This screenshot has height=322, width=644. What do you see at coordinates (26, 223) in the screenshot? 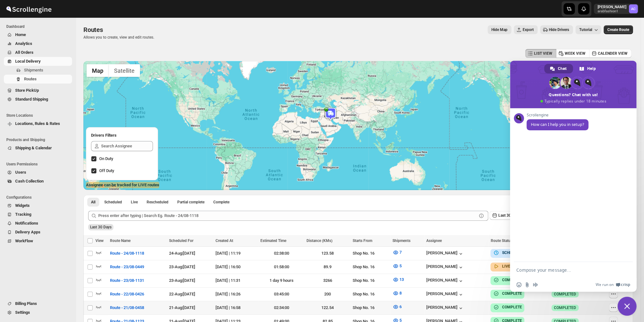
I see `span: Notifications` at bounding box center [26, 223].